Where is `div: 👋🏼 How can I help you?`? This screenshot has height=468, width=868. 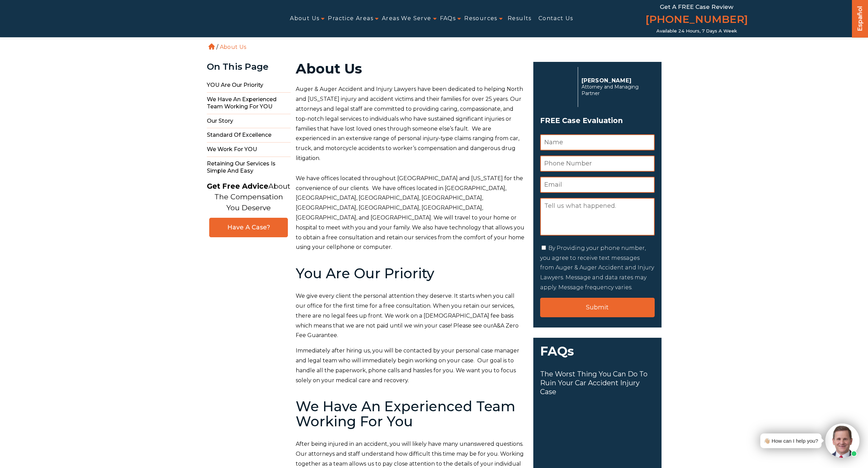 div: 👋🏼 How can I help you? is located at coordinates (790, 441).